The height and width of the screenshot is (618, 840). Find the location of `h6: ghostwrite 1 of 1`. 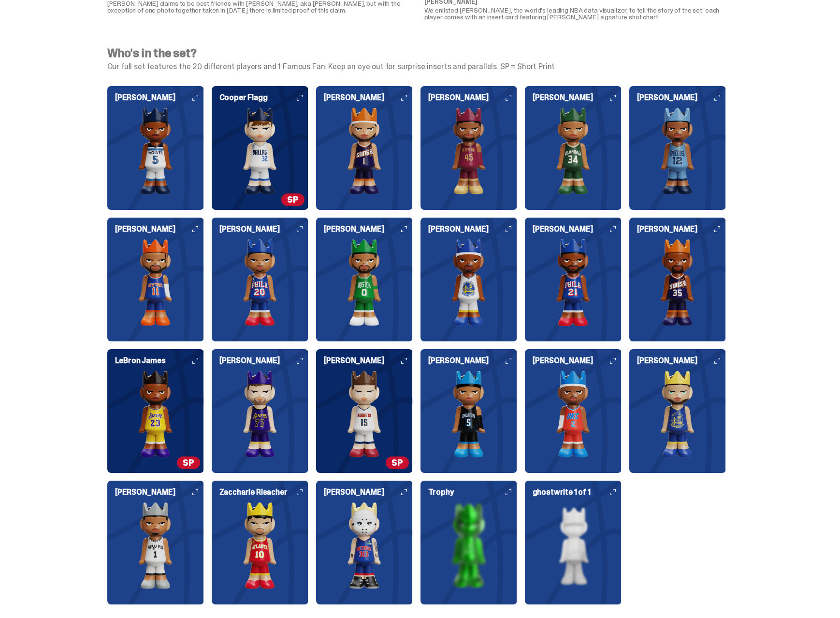

h6: ghostwrite 1 of 1 is located at coordinates (577, 492).